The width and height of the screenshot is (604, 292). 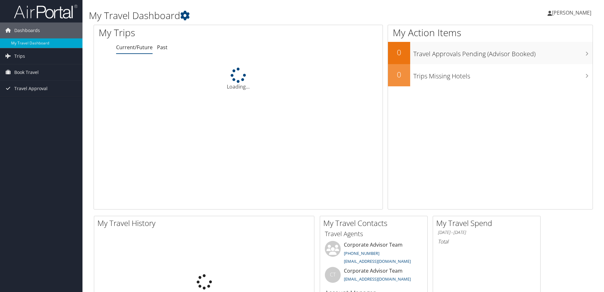 What do you see at coordinates (503, 75) in the screenshot?
I see `h3: Trips Missing Hotels` at bounding box center [503, 75].